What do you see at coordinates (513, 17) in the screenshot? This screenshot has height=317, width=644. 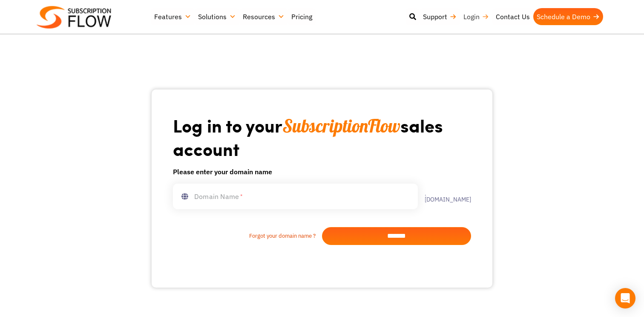 I see `a: Contact Us` at bounding box center [513, 17].